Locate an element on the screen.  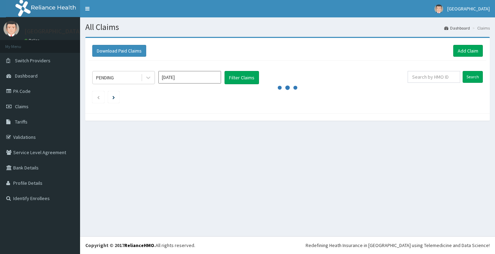
a: Previous page is located at coordinates (98, 97).